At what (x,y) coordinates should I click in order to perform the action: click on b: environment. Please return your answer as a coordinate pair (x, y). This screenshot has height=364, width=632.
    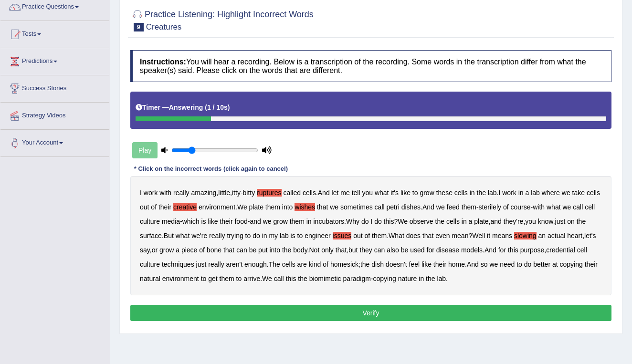
    Looking at the image, I should click on (180, 279).